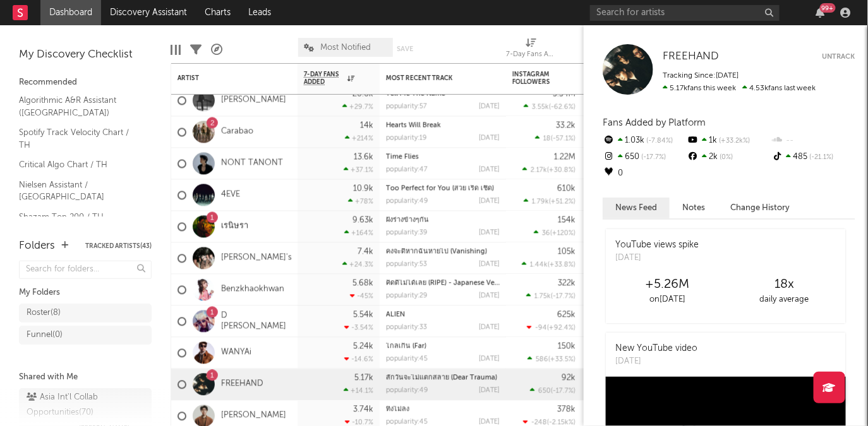  I want to click on div: +37.1 %, so click(358, 170).